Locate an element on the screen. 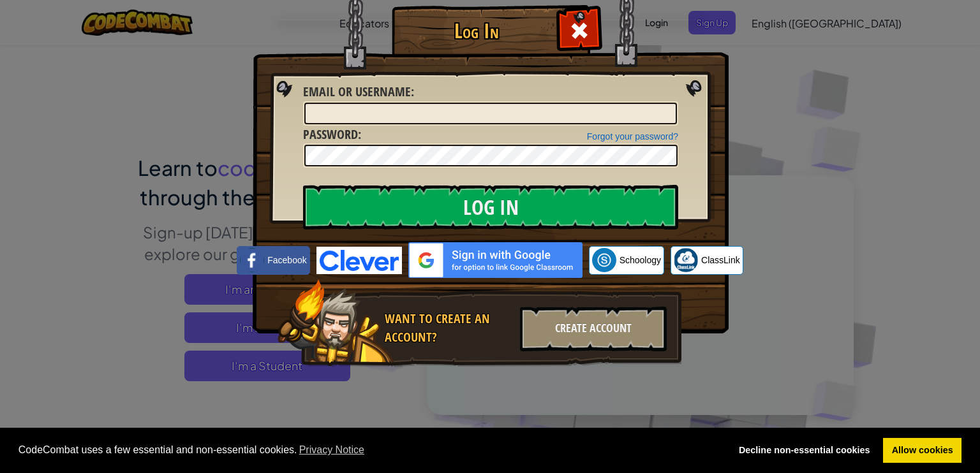  div: Want to create an account? is located at coordinates (449, 328).